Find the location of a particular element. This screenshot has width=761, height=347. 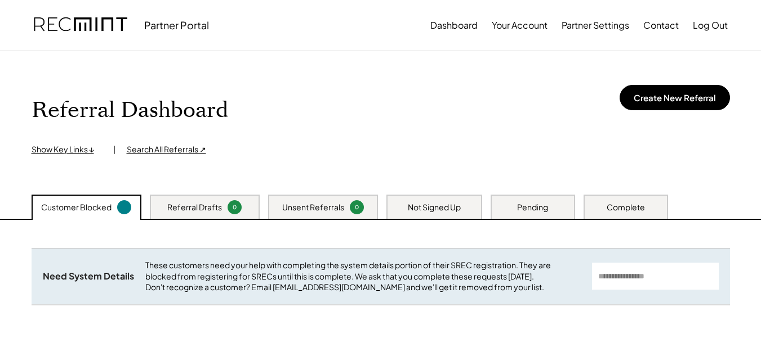

div: These customers need your help with completing the system details portion of their SREC registrat... is located at coordinates (363, 276).